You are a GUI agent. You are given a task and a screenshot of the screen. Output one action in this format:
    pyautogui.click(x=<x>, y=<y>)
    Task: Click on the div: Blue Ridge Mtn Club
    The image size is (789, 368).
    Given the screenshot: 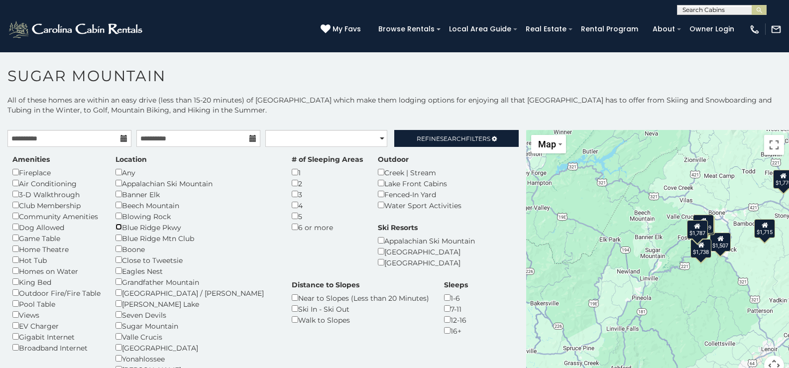 What is the action you would take?
    pyautogui.click(x=196, y=238)
    